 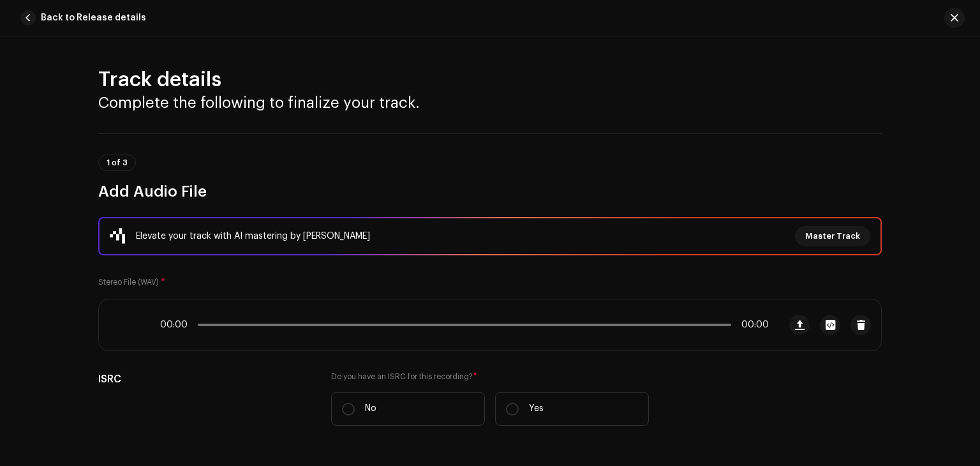 I want to click on button: Master Track, so click(x=833, y=236).